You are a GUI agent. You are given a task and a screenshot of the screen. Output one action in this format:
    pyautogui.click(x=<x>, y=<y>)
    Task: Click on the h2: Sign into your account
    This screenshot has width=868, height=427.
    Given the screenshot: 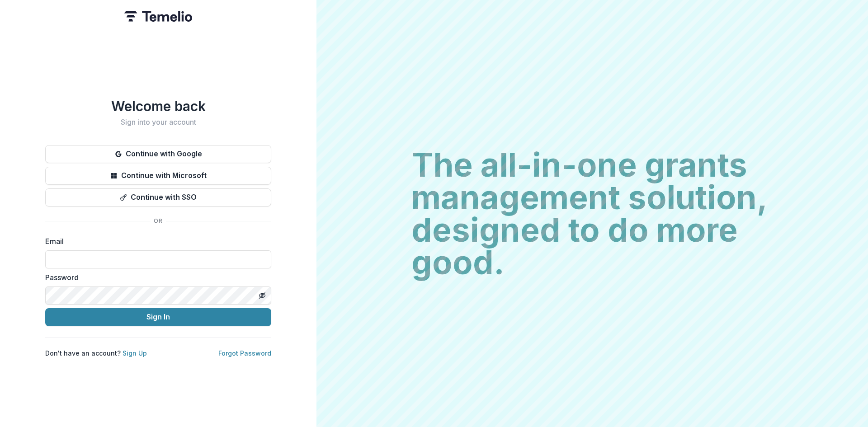 What is the action you would take?
    pyautogui.click(x=158, y=122)
    